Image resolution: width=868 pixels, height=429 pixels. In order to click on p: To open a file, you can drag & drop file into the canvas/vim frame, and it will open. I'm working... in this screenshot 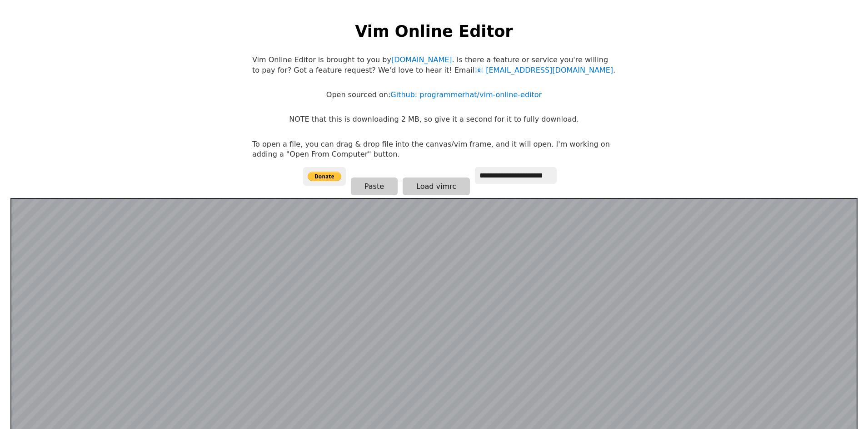, I will do `click(434, 149)`.